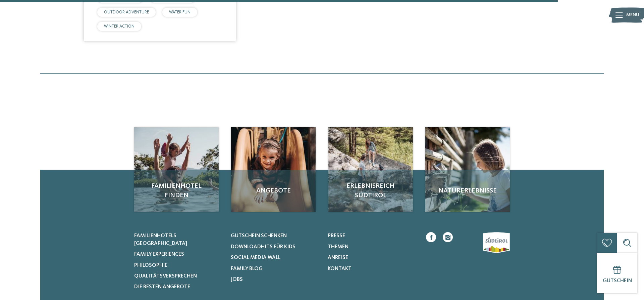  Describe the element at coordinates (275, 247) in the screenshot. I see `a: Downloadhits für Kids` at that location.